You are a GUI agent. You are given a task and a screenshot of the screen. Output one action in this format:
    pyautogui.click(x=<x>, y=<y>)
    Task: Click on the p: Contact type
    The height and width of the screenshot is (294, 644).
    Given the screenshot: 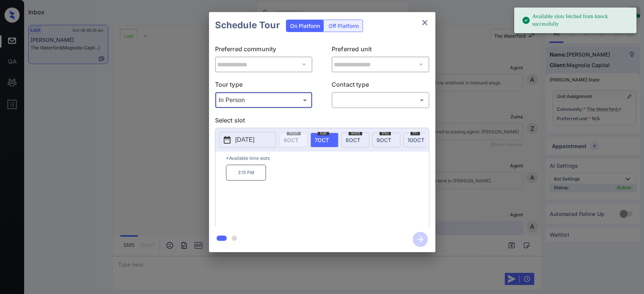 What is the action you would take?
    pyautogui.click(x=380, y=86)
    